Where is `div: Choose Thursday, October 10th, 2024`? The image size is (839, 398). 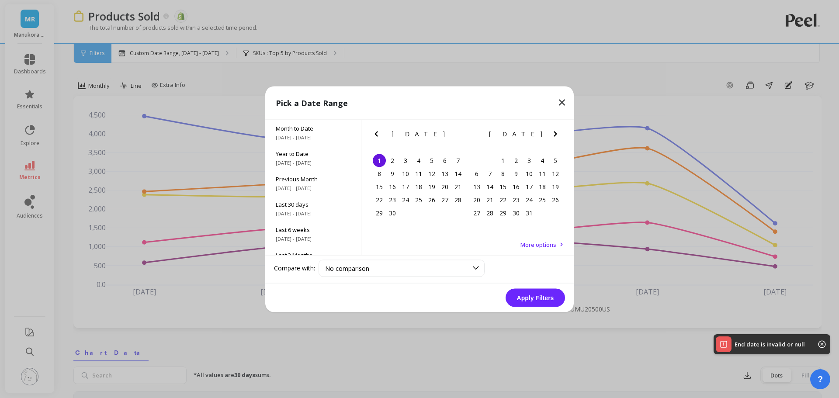
div: Choose Thursday, October 10th, 2024 is located at coordinates (529, 174).